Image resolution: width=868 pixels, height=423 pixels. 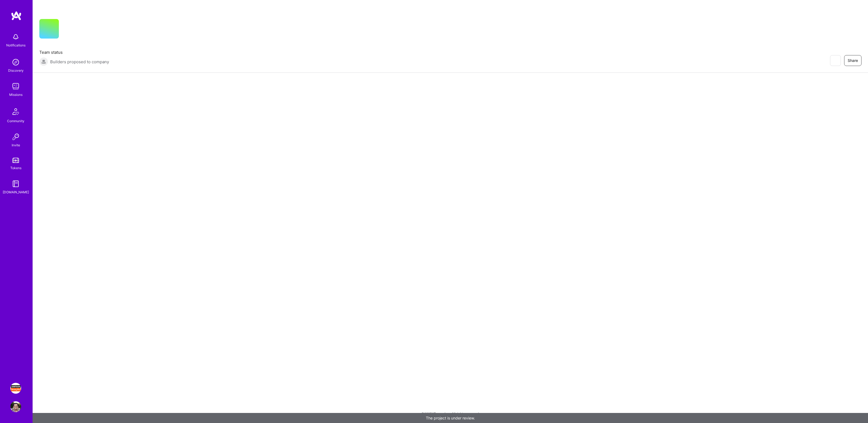 What do you see at coordinates (835, 60) in the screenshot?
I see `i: icon EyeClosed` at bounding box center [835, 60].